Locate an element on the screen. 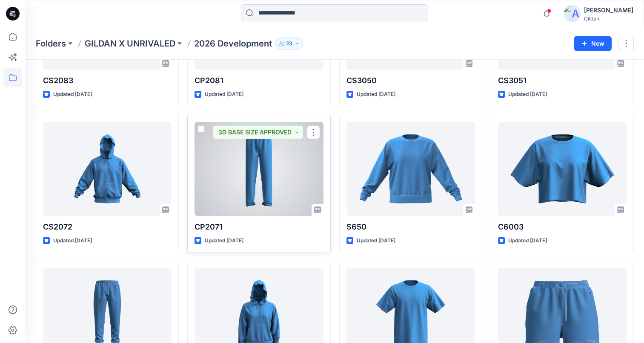  p: CS3050 is located at coordinates (411, 81).